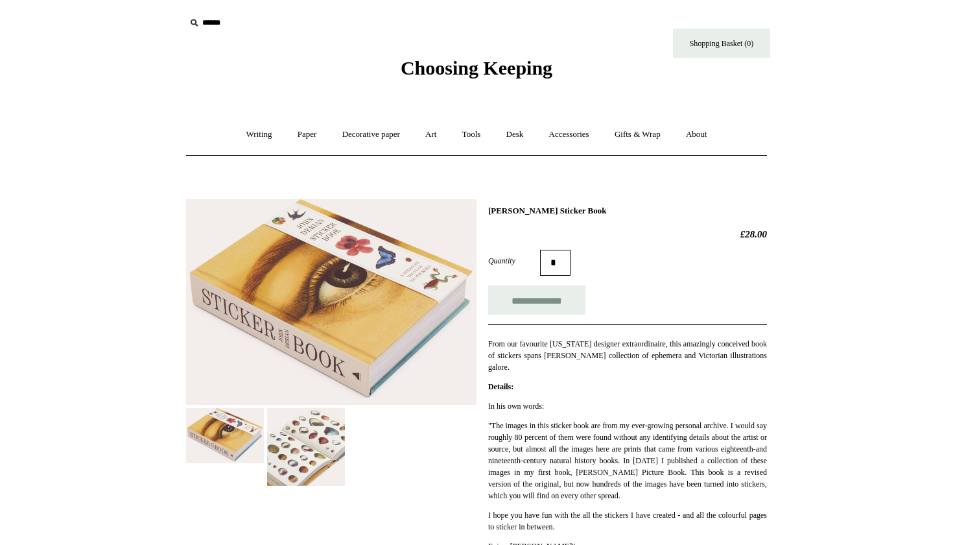 This screenshot has height=545, width=953. What do you see at coordinates (472, 134) in the screenshot?
I see `a: Tools` at bounding box center [472, 134].